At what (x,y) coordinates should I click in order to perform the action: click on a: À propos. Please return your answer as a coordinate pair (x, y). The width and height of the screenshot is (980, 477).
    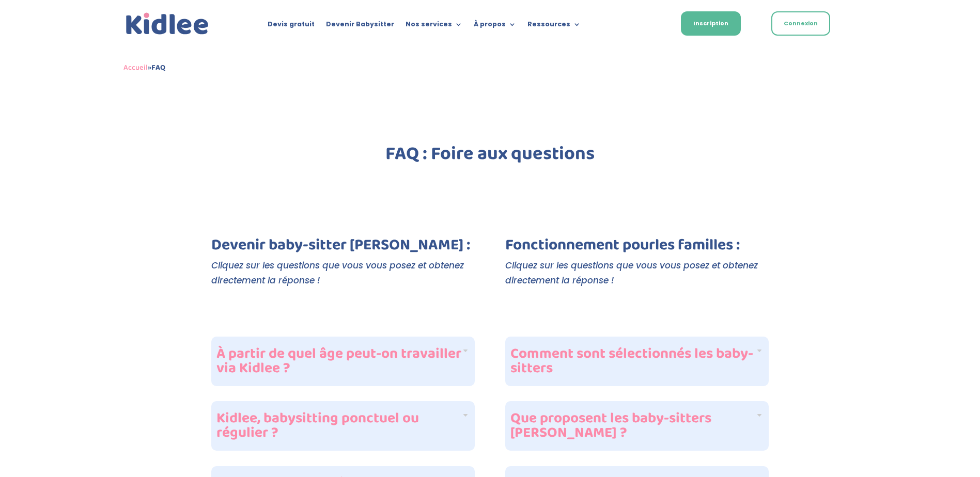
    Looking at the image, I should click on (495, 26).